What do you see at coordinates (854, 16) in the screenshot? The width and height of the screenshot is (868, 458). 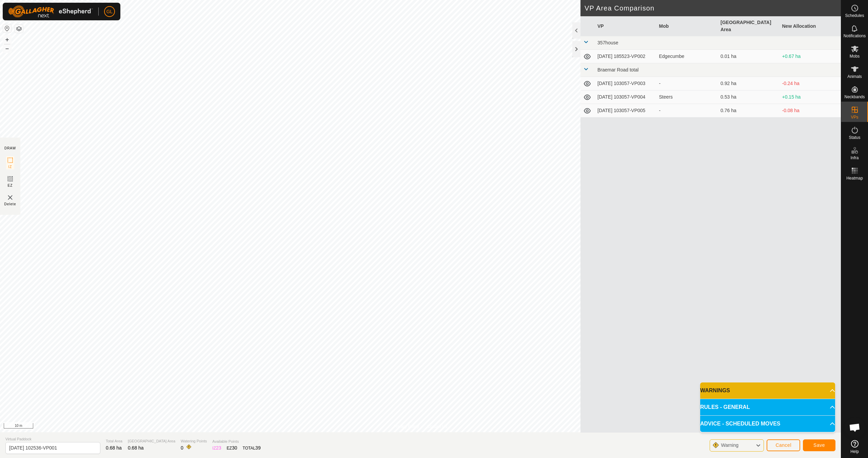 I see `span: Schedules` at bounding box center [854, 16].